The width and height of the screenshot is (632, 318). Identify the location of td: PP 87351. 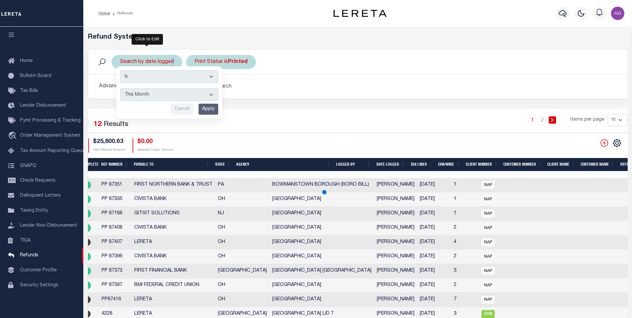
(115, 185).